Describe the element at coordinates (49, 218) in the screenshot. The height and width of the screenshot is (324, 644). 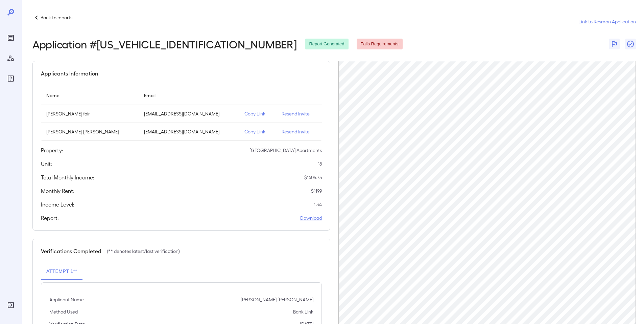
I see `h5: Report:` at that location.